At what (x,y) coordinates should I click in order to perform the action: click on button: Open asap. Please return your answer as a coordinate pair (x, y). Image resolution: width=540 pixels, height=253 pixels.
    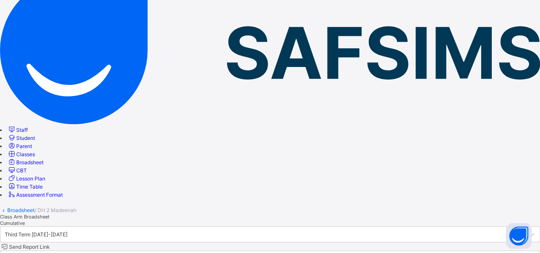
    Looking at the image, I should click on (519, 236).